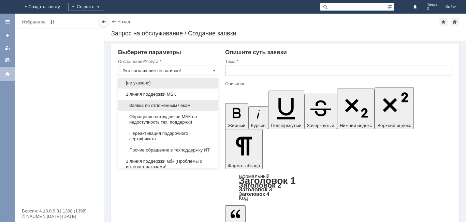  Describe the element at coordinates (168, 136) in the screenshot. I see `span: Переактивация подарочного сертификата` at that location.